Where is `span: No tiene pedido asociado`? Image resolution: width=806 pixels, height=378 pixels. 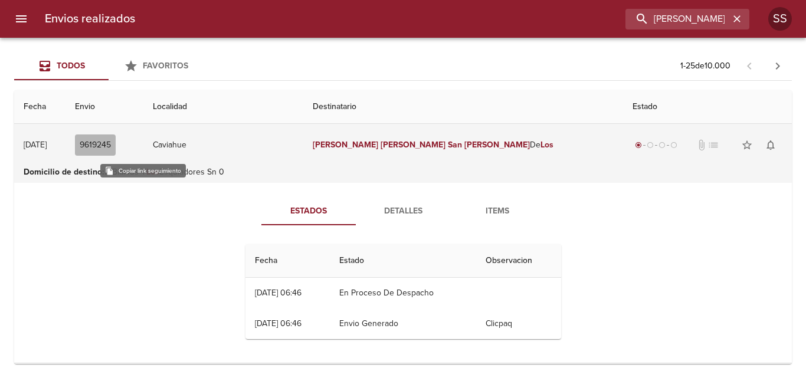 span: No tiene pedido asociado is located at coordinates (713, 145).